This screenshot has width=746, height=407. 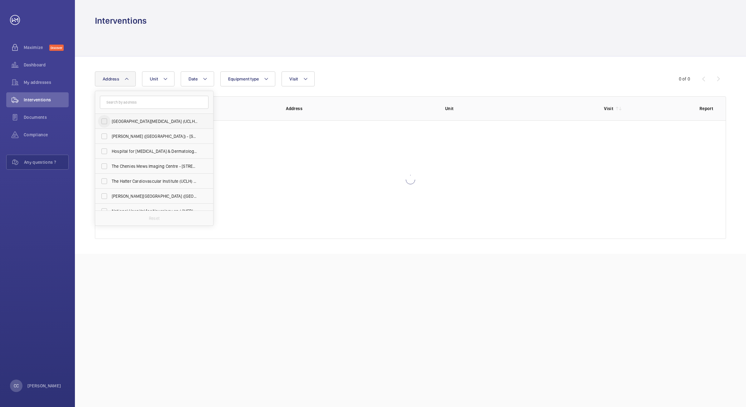 I want to click on p: Reset, so click(x=154, y=218).